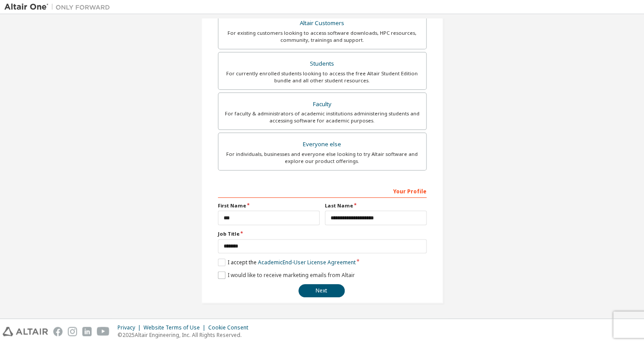 The image size is (644, 344). Describe the element at coordinates (322, 77) in the screenshot. I see `div: For currently enrolled students looking to access the free Altair Student Edition bundle and all ...` at that location.